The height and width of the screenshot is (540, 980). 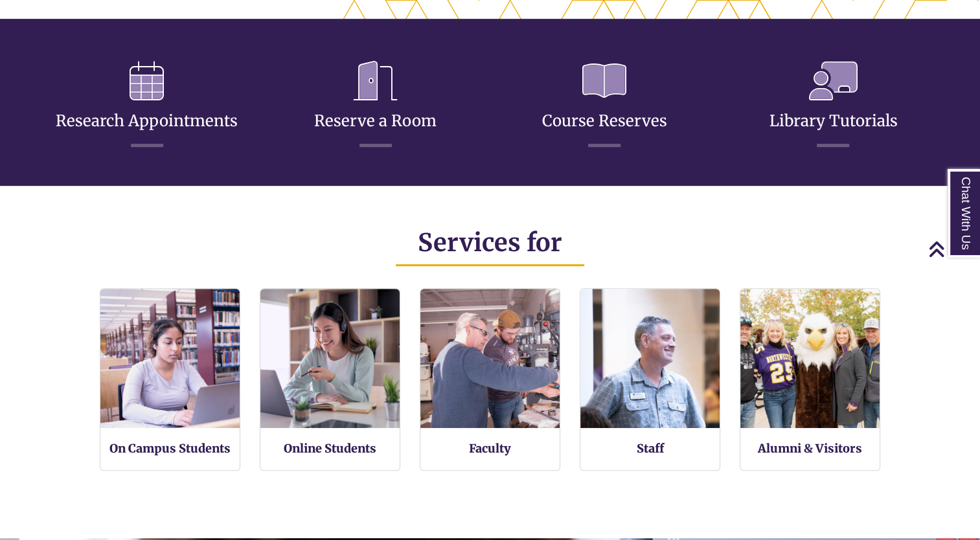 I want to click on a: Reserve a Room, so click(x=375, y=105).